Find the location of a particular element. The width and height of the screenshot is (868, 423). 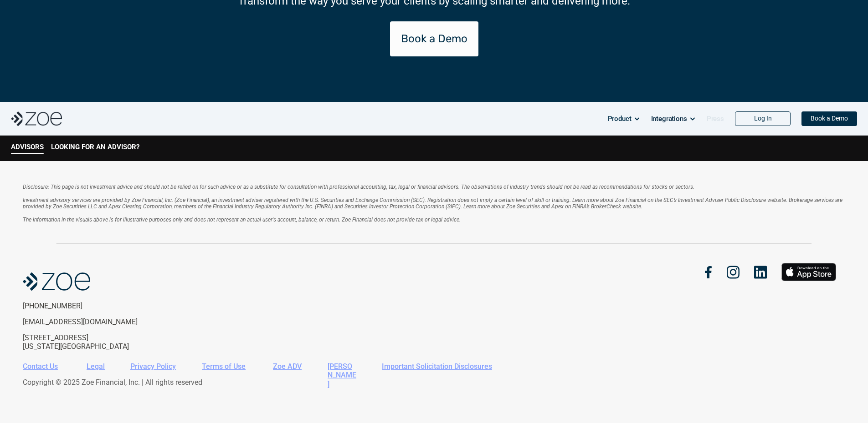

a: Zoe ADV is located at coordinates (287, 367).